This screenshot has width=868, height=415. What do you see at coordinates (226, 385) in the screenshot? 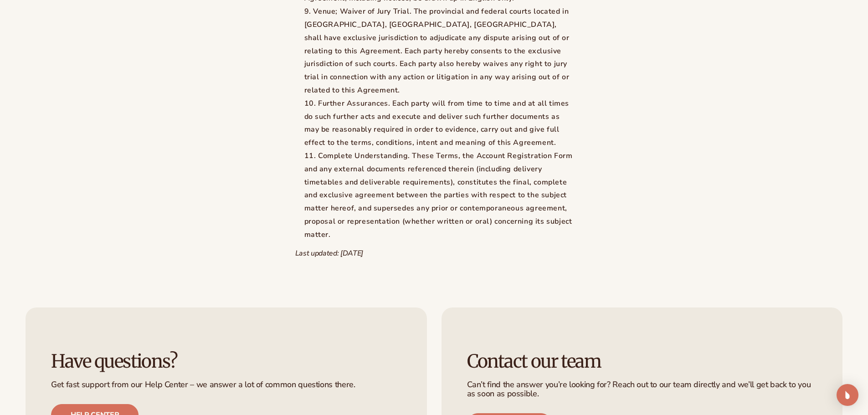
I see `p: Get fast support from our Help Center – we answer a lot of common questions there.` at bounding box center [226, 385].